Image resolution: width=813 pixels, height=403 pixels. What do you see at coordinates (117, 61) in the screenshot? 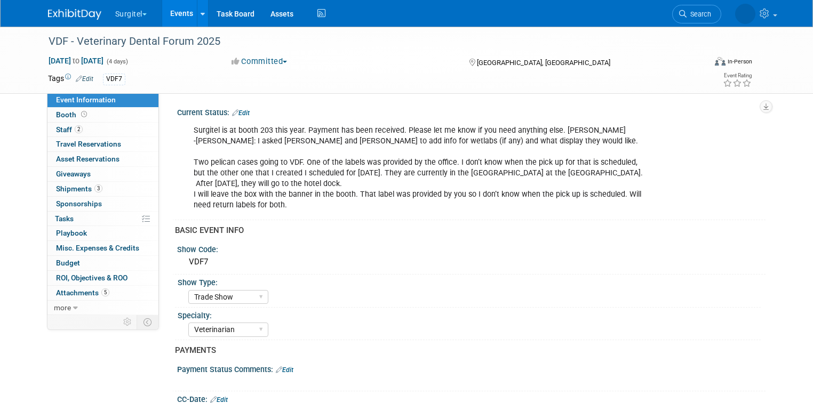
I see `span: (4 days)` at bounding box center [117, 61].